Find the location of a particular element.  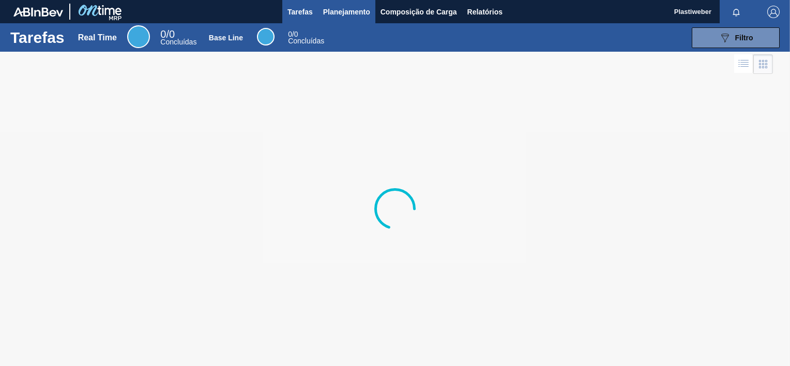

span: Relatórios is located at coordinates (485, 12).